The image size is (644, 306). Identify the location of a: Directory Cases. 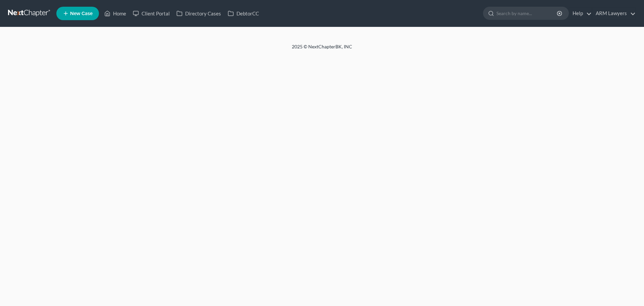
(198, 13).